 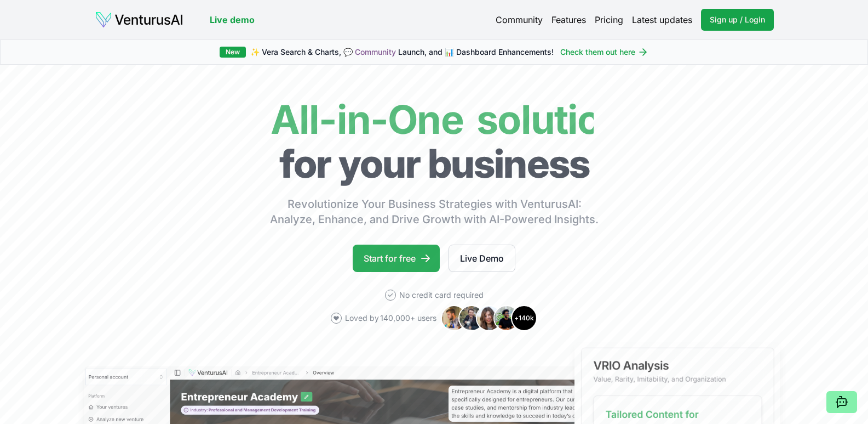 I want to click on a: Features, so click(x=568, y=20).